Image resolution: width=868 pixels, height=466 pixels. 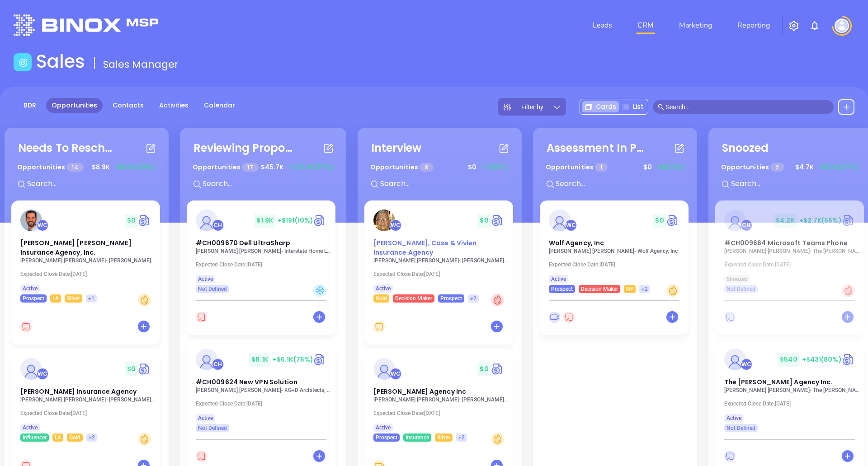 What do you see at coordinates (661, 107) in the screenshot?
I see `span: search` at bounding box center [661, 107].